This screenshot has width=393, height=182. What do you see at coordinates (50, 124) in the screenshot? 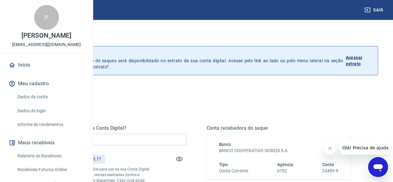
I see `a: Informe de rendimentos` at bounding box center [50, 124].